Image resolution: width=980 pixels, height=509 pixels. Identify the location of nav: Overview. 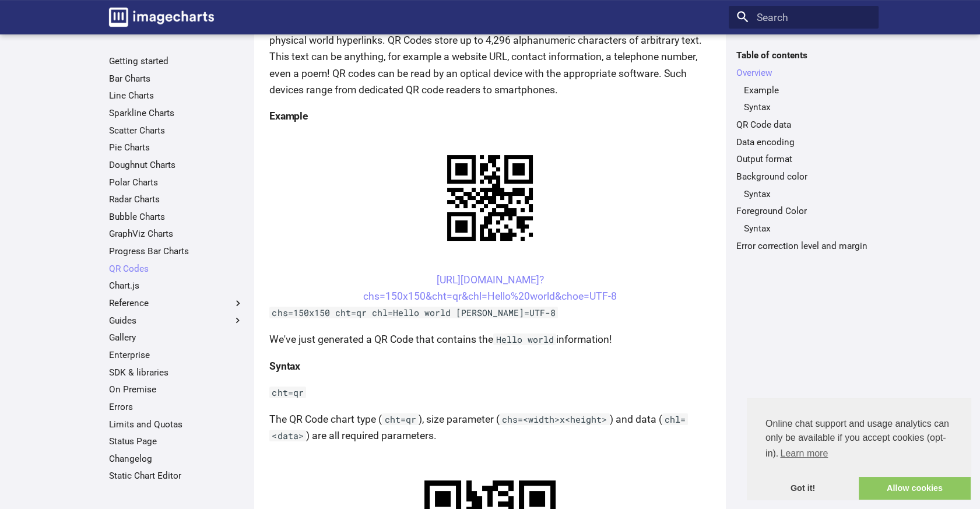
(804, 100).